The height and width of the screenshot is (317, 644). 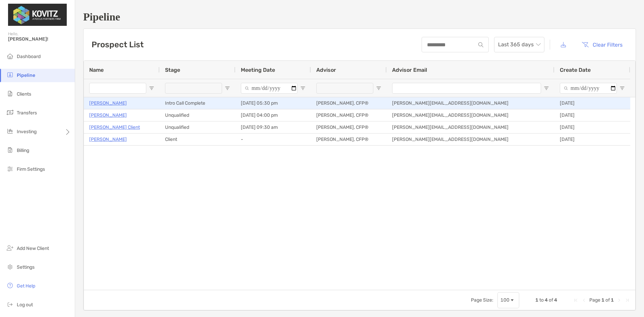 What do you see at coordinates (10, 56) in the screenshot?
I see `img: dashboard icon` at bounding box center [10, 56].